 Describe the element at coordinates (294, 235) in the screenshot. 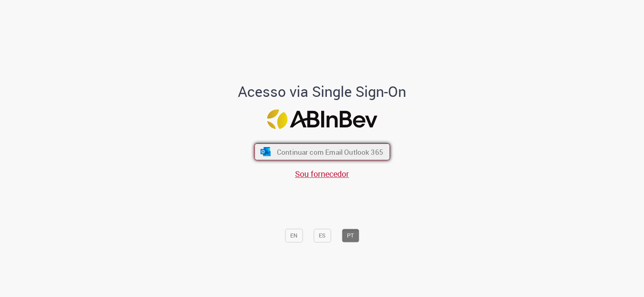

I see `button: EN` at that location.